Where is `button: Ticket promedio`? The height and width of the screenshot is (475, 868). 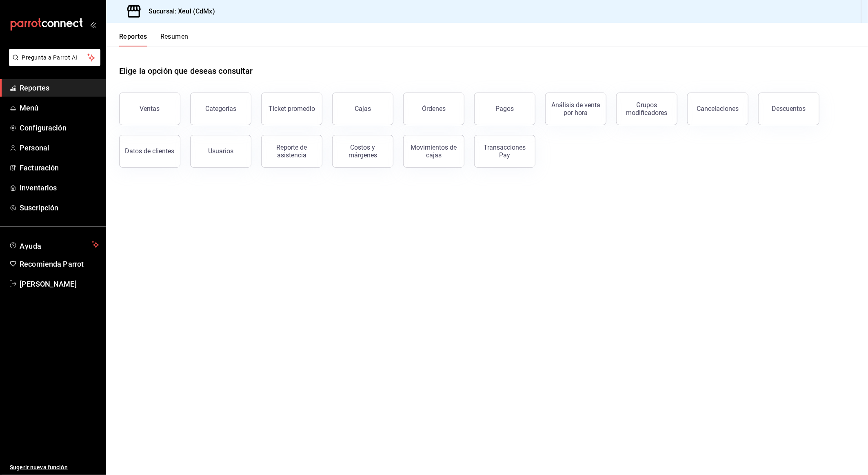
button: Ticket promedio is located at coordinates (292, 109).